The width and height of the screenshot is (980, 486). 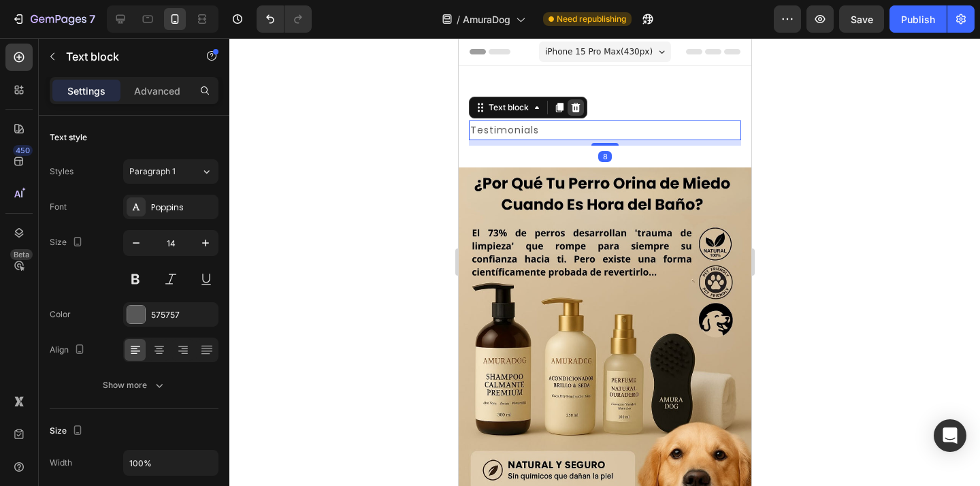 I want to click on button: 7, so click(x=53, y=19).